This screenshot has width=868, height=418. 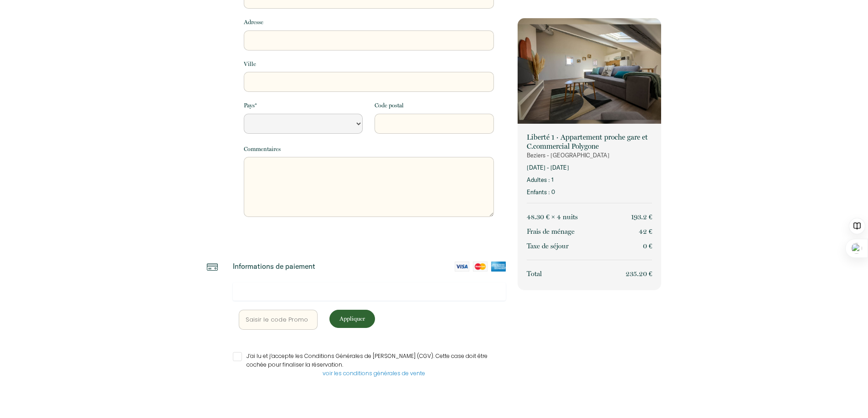 I want to click on img: credit-card, so click(x=213, y=267).